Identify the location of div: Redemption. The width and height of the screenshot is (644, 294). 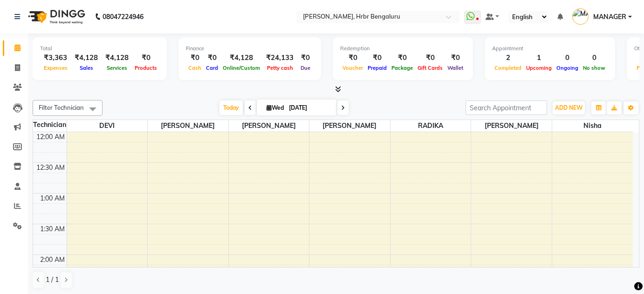
(403, 49).